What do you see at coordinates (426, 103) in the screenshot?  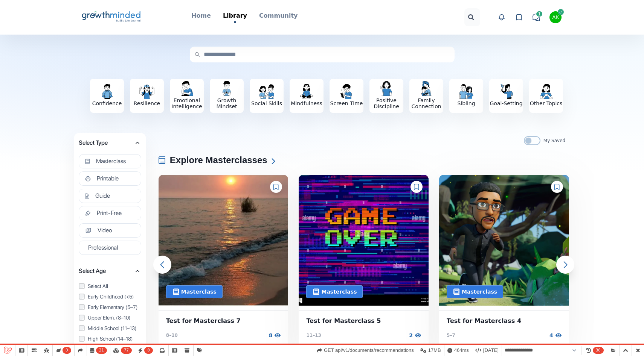 I see `h3: Family Connection` at bounding box center [426, 103].